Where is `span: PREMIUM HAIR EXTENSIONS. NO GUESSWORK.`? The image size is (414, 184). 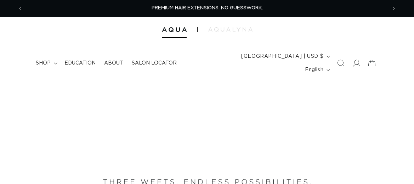 span: PREMIUM HAIR EXTENSIONS. NO GUESSWORK. is located at coordinates (207, 8).